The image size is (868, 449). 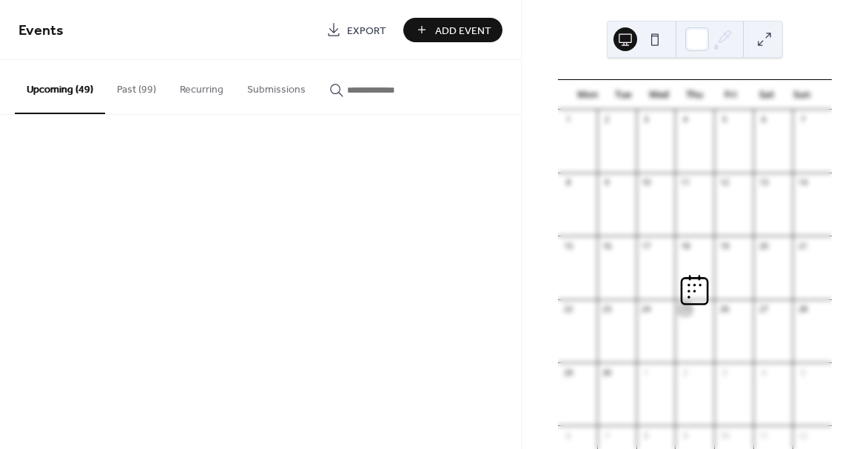 What do you see at coordinates (201, 86) in the screenshot?
I see `button: Recurring` at bounding box center [201, 86].